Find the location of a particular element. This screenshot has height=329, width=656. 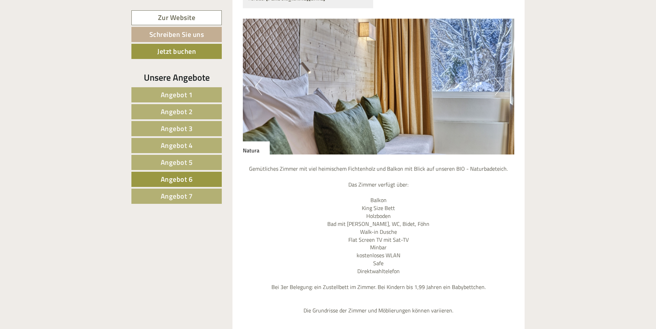

span: Angebot 1 is located at coordinates (176, 94).